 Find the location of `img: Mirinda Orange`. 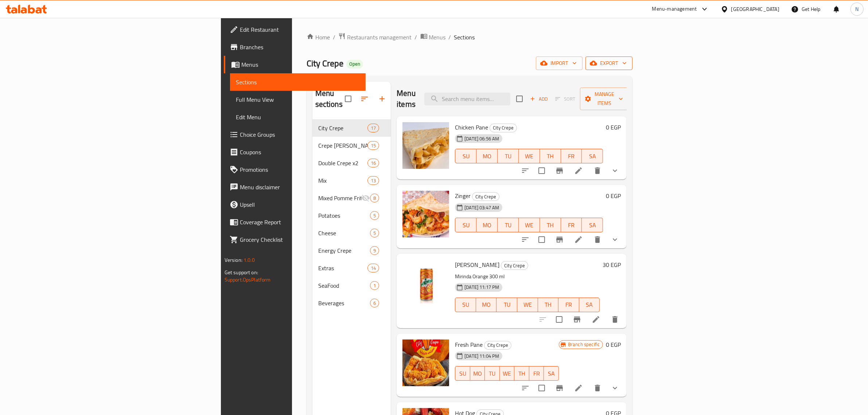

img: Mirinda Orange is located at coordinates (426, 283).